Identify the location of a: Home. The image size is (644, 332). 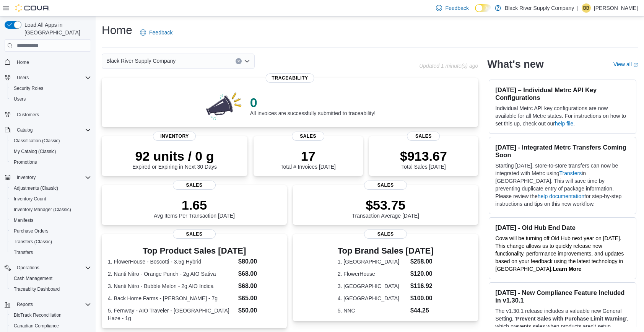
(23, 62).